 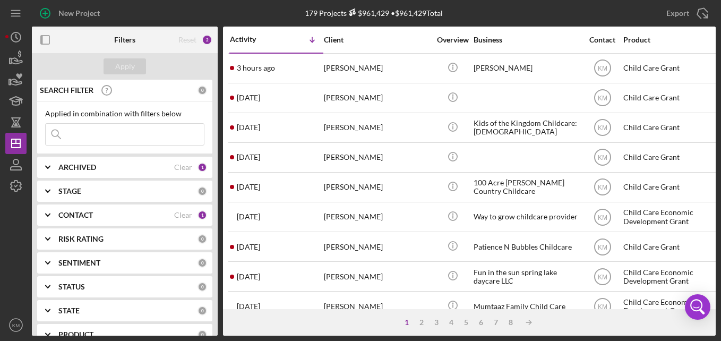 What do you see at coordinates (77, 167) in the screenshot?
I see `b: ARCHIVED` at bounding box center [77, 167].